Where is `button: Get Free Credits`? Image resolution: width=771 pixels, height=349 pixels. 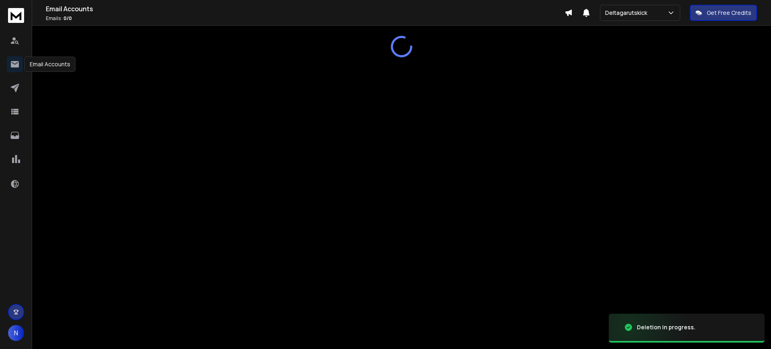
button: Get Free Credits is located at coordinates (723, 13).